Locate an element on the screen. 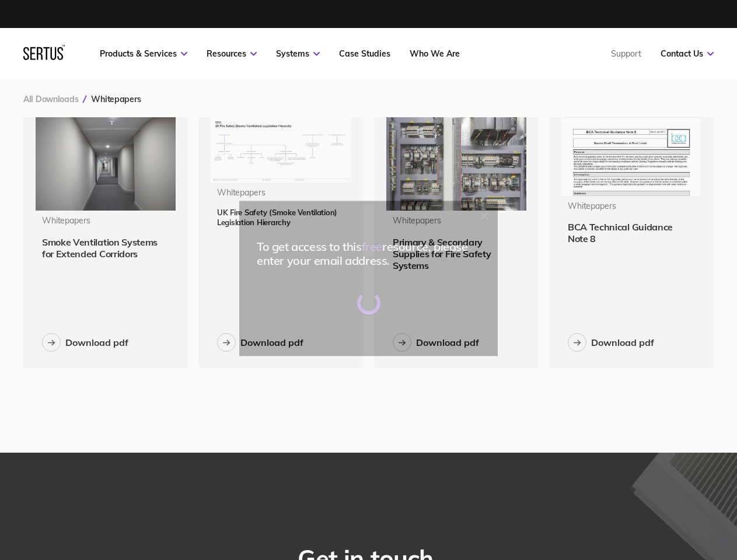 This screenshot has width=737, height=560. div: To get access to this resource, please enter your email address. is located at coordinates (368, 254).